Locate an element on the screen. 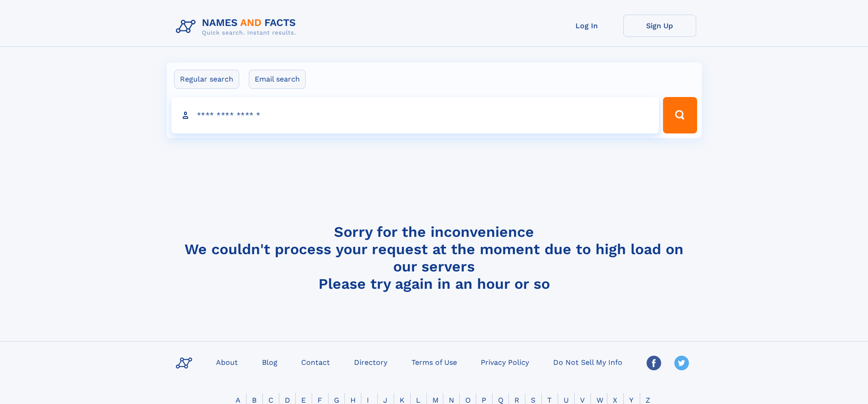 Image resolution: width=868 pixels, height=404 pixels. input: search input is located at coordinates (415, 115).